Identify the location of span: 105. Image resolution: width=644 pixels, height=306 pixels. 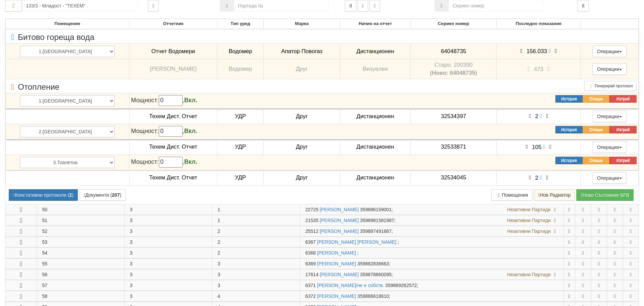
(537, 146).